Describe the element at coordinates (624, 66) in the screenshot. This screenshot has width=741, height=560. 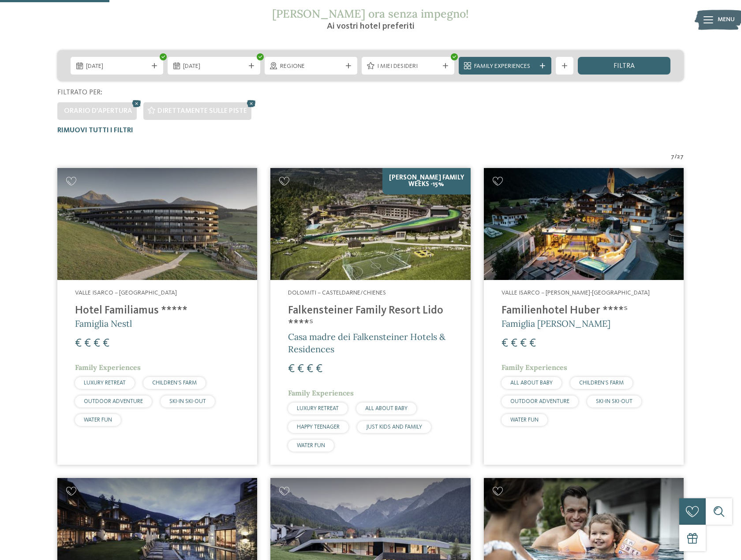
I see `span: filtra` at that location.